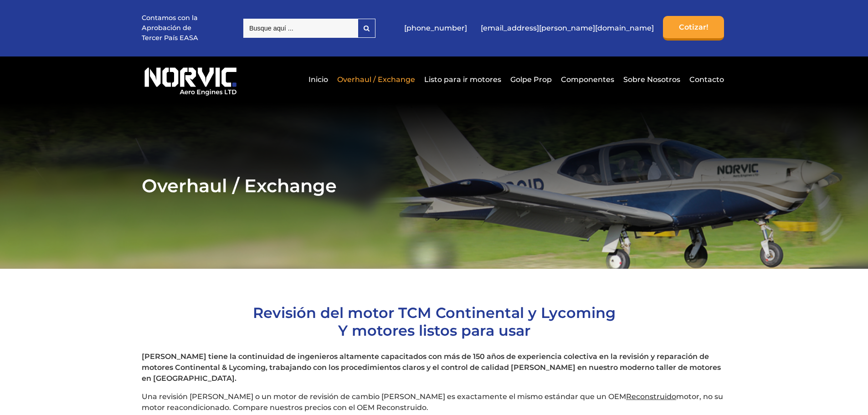 The width and height of the screenshot is (868, 415). I want to click on h2: Overhaul / Exchange, so click(433, 185).